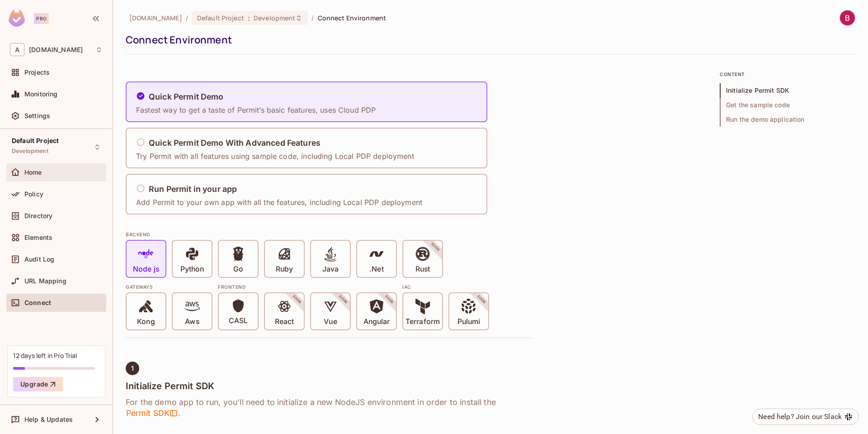 This screenshot has height=434, width=868. What do you see at coordinates (446, 287) in the screenshot?
I see `div: IAC` at bounding box center [446, 287].